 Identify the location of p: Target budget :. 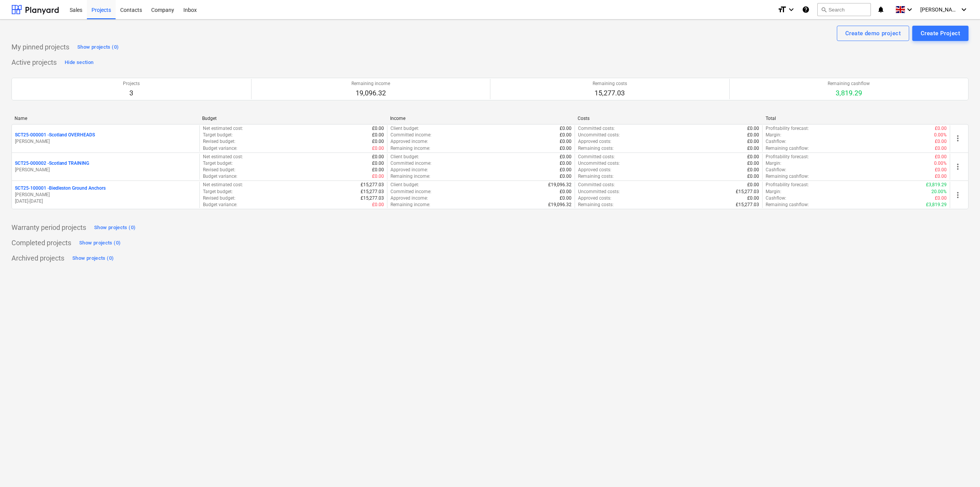
(218, 164).